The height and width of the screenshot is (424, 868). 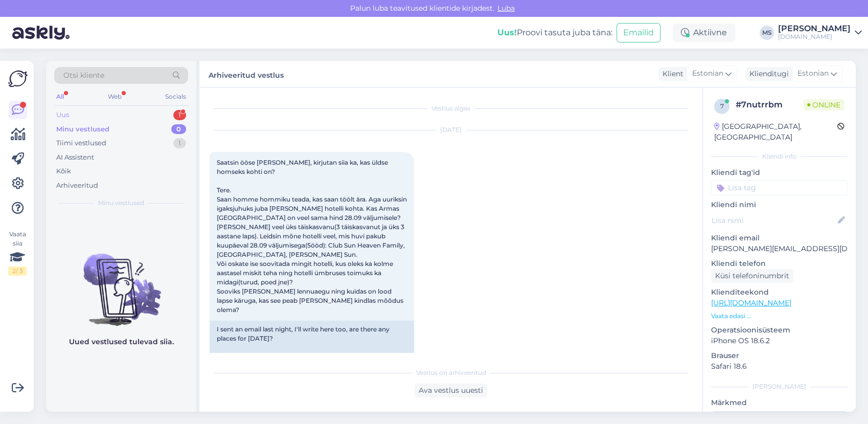 What do you see at coordinates (451, 108) in the screenshot?
I see `div: Vestlus algas` at bounding box center [451, 108].